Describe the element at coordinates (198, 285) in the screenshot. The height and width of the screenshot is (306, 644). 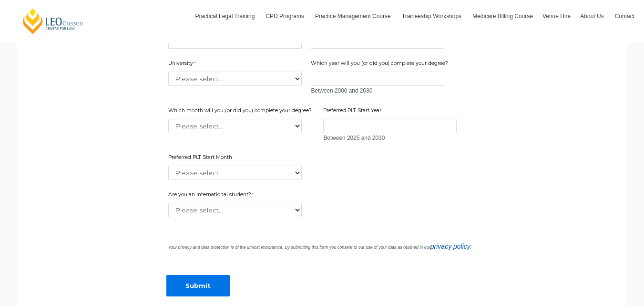
I see `input: Submit` at that location.